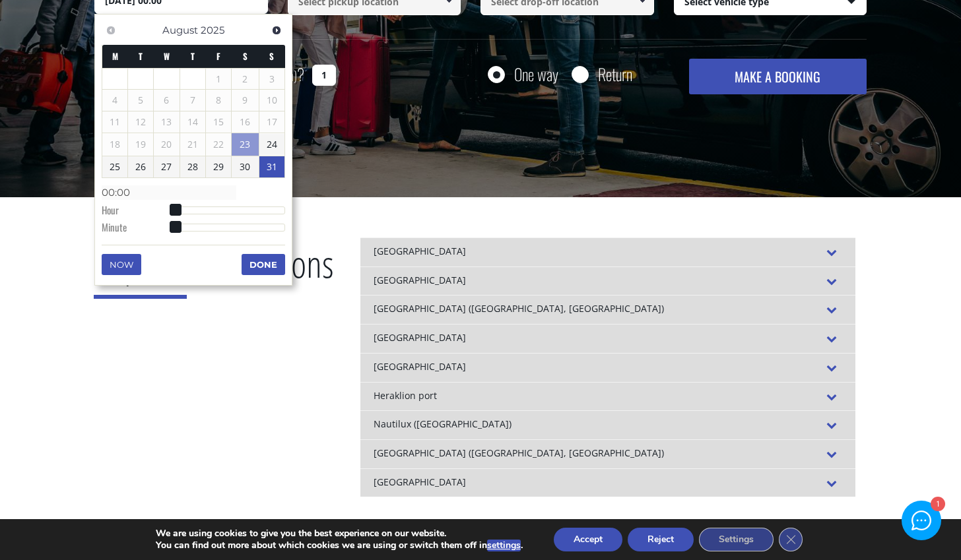  I want to click on span: 11, so click(115, 122).